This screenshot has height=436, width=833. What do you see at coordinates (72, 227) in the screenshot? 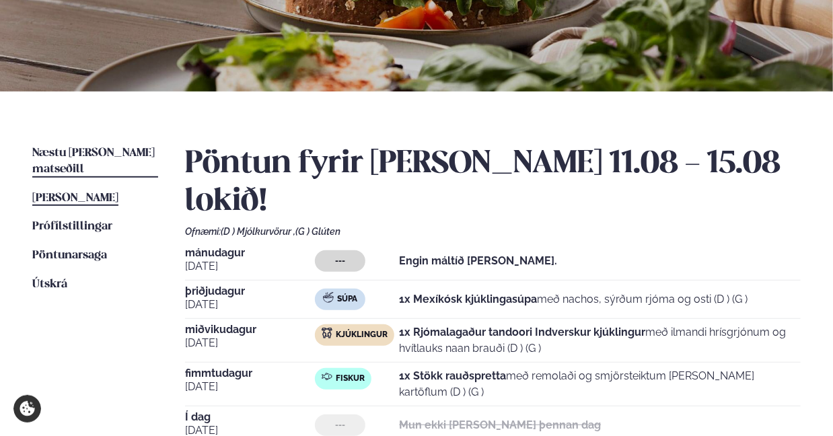
I see `a: Prófílstillingar` at bounding box center [72, 227].